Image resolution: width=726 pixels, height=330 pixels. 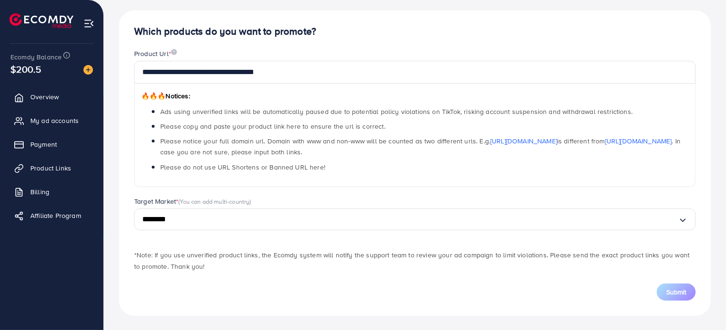 I want to click on a: logo, so click(x=41, y=20).